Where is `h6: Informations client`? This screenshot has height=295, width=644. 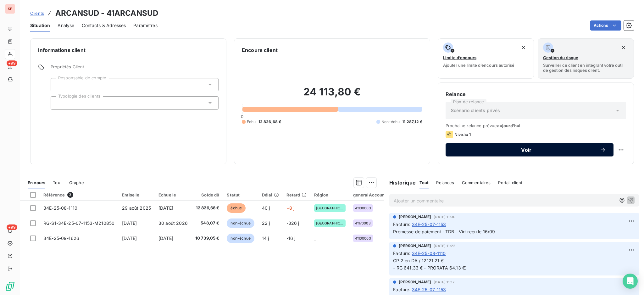
h6: Informations client is located at coordinates (128, 50).